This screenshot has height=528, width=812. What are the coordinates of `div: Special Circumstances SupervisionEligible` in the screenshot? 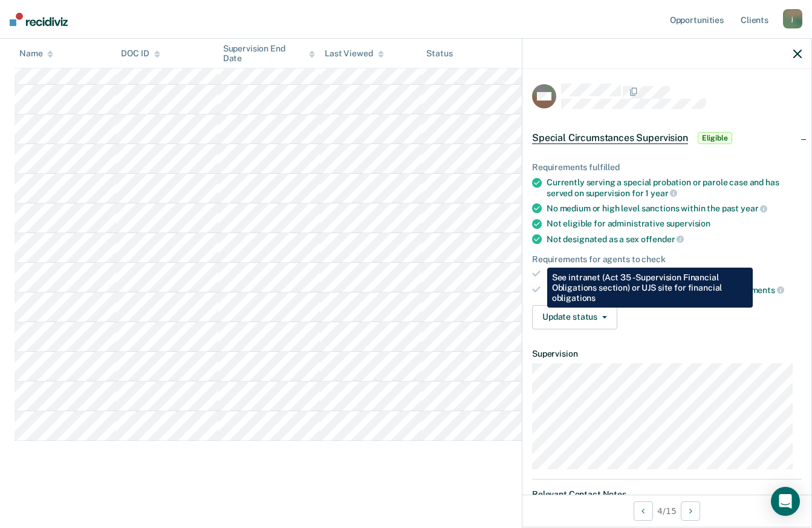 It's located at (667, 138).